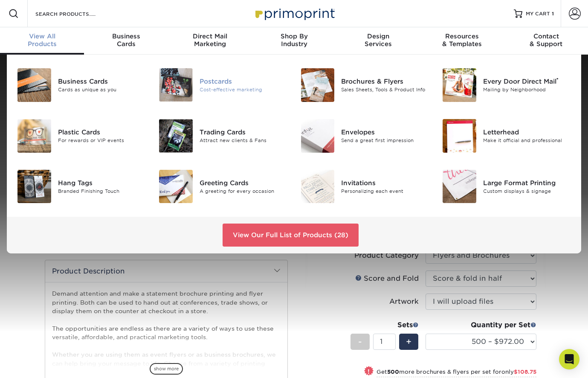  Describe the element at coordinates (166, 368) in the screenshot. I see `span: show more` at that location.